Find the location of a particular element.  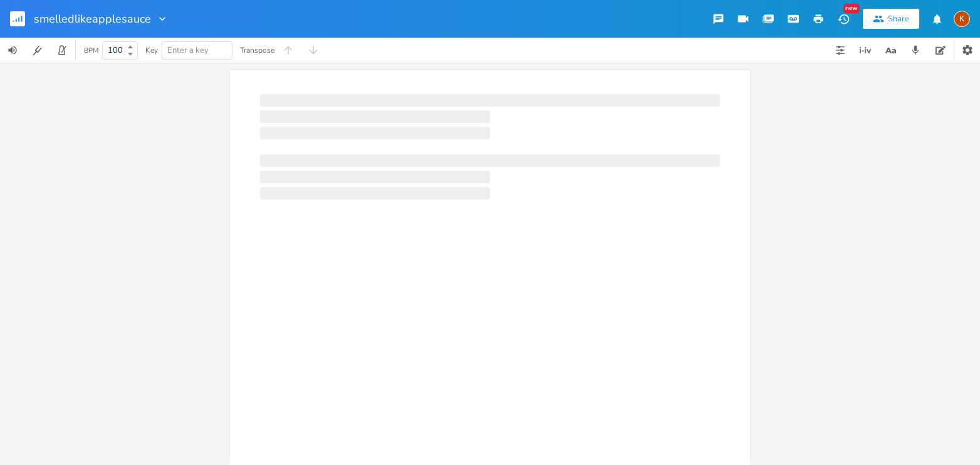

div: BPM is located at coordinates (91, 50).